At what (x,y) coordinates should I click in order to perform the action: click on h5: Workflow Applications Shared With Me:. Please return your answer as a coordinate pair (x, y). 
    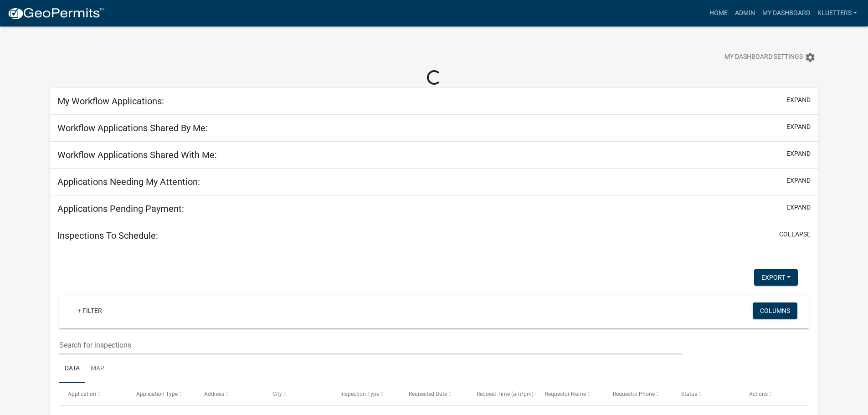
    Looking at the image, I should click on (137, 155).